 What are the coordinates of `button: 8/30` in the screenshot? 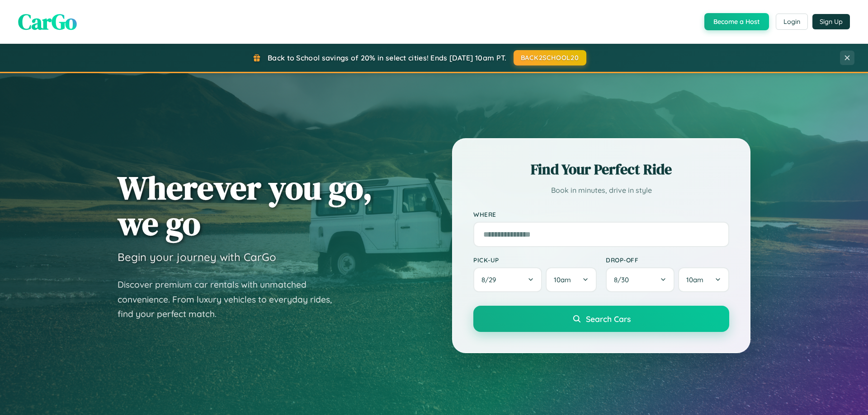 It's located at (640, 280).